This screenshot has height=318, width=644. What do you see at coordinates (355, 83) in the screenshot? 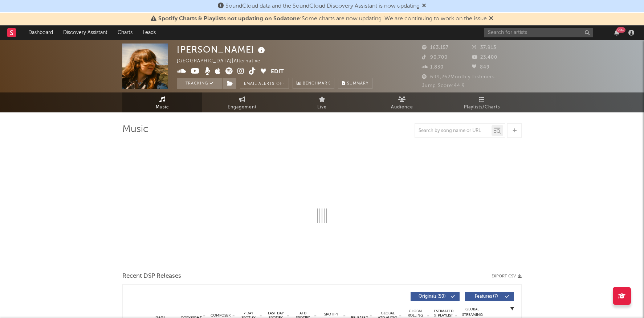
I see `button: Summary` at bounding box center [355, 83].